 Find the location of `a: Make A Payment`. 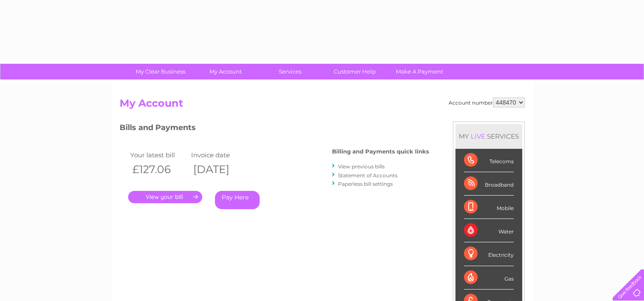

a: Make A Payment is located at coordinates (419, 72).